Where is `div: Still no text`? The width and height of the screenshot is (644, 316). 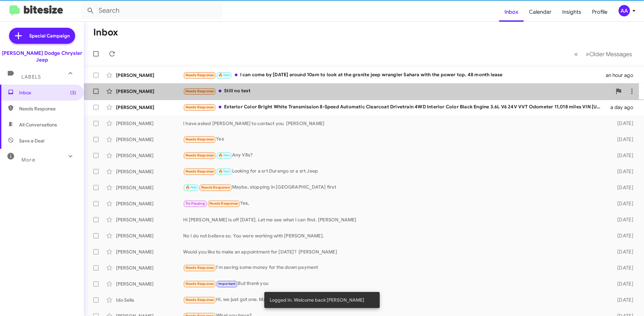
div: Still no text is located at coordinates (397, 91).